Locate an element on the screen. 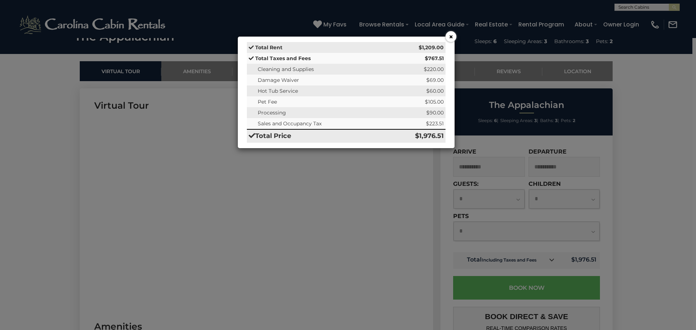 The image size is (696, 330). span: Hot Tub Service is located at coordinates (278, 91).